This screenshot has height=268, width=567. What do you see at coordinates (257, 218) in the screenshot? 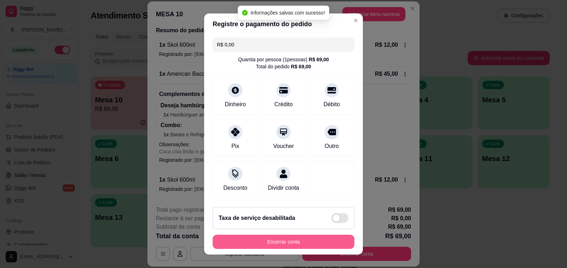
I see `h2: Taxa de serviço desabilitada` at bounding box center [257, 218].